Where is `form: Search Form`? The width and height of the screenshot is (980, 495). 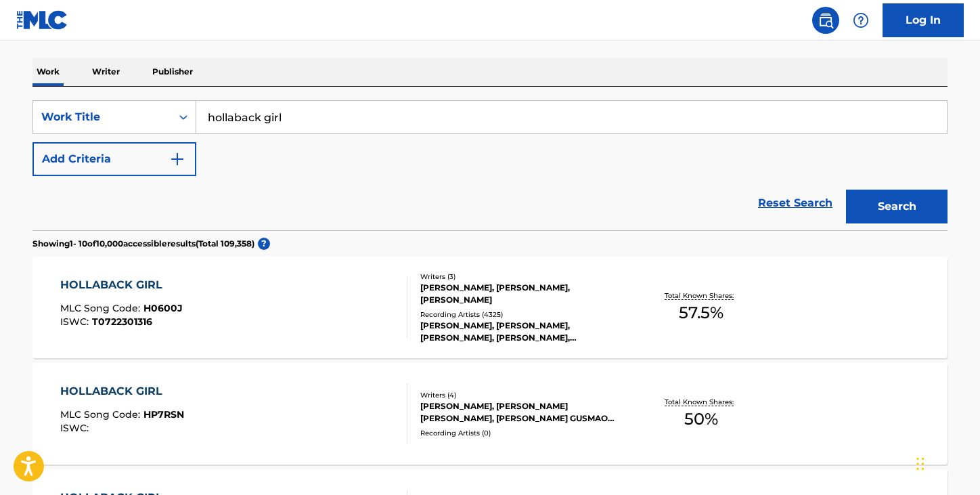
form: Search Form is located at coordinates (490, 165).